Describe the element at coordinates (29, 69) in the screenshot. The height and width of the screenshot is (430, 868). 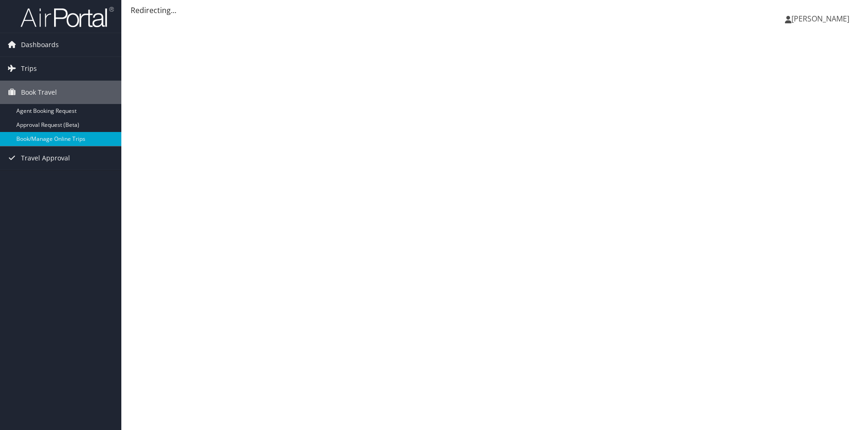
I see `span: Trips` at that location.